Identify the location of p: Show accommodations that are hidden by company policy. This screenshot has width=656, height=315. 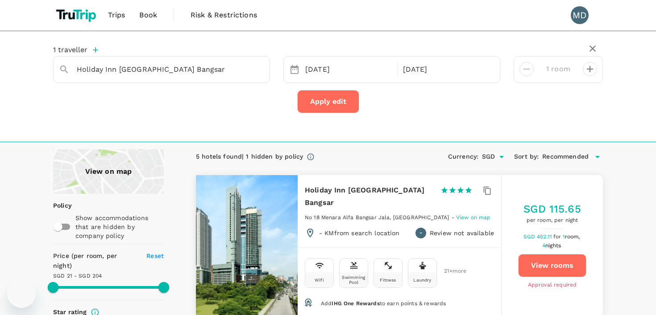
(119, 227).